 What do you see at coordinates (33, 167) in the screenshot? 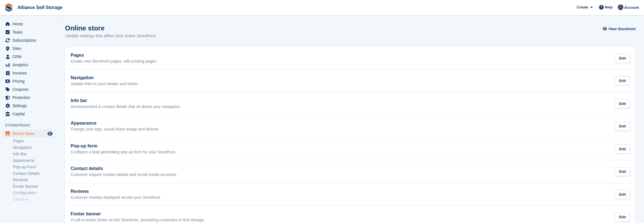
I see `a: Pop-up Form` at bounding box center [33, 167].